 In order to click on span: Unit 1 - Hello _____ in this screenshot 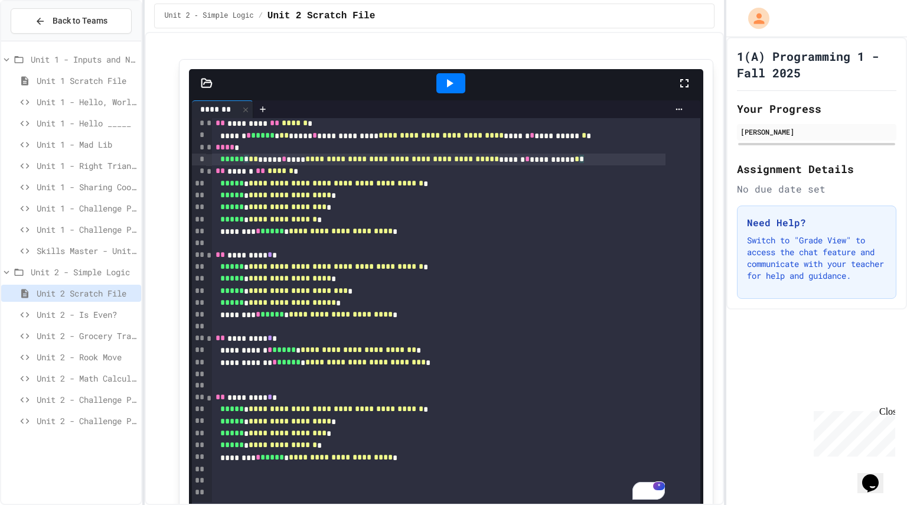, I will do `click(86, 123)`.